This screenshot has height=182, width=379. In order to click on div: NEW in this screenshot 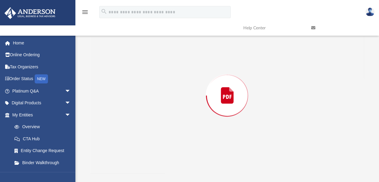, I will do `click(41, 79)`.